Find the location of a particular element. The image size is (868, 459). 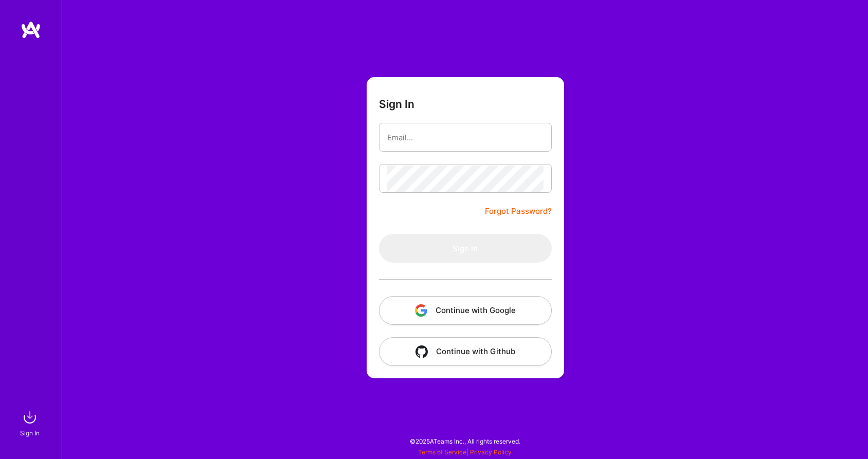

a: Terms of Service is located at coordinates (442, 452).